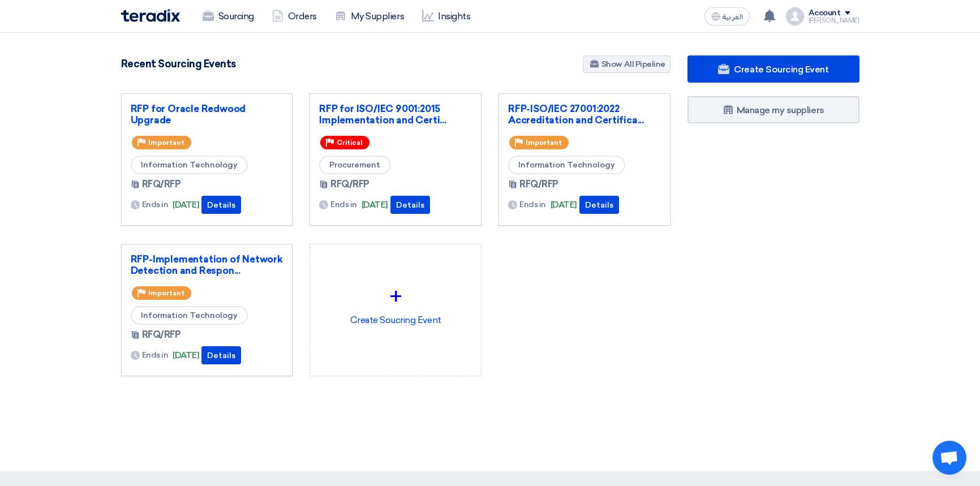 The image size is (980, 486). I want to click on img: Teradix logo, so click(150, 16).